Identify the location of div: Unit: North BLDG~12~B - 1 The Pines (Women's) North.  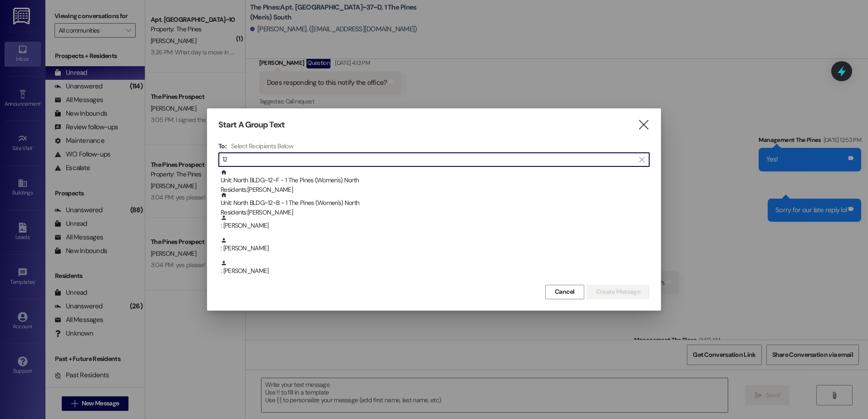
(435, 204).